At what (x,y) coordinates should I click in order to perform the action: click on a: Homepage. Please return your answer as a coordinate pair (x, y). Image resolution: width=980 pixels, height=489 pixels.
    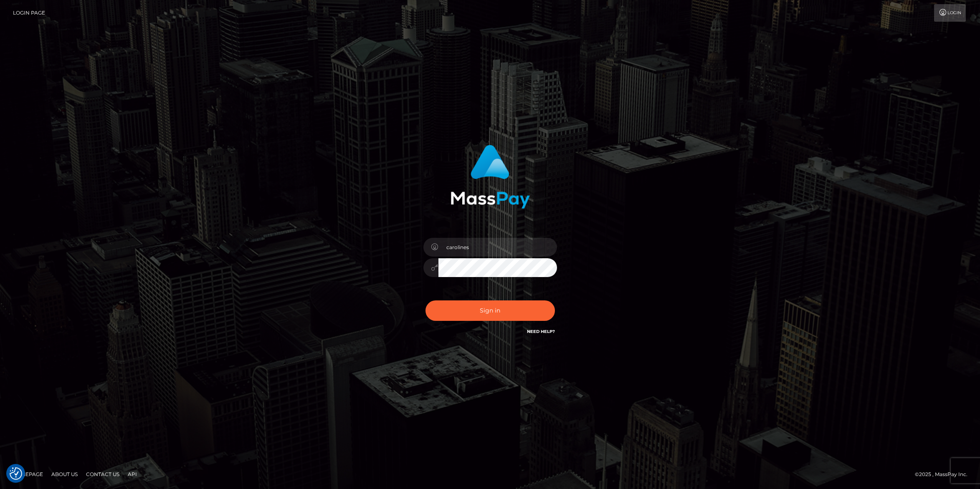
    Looking at the image, I should click on (28, 474).